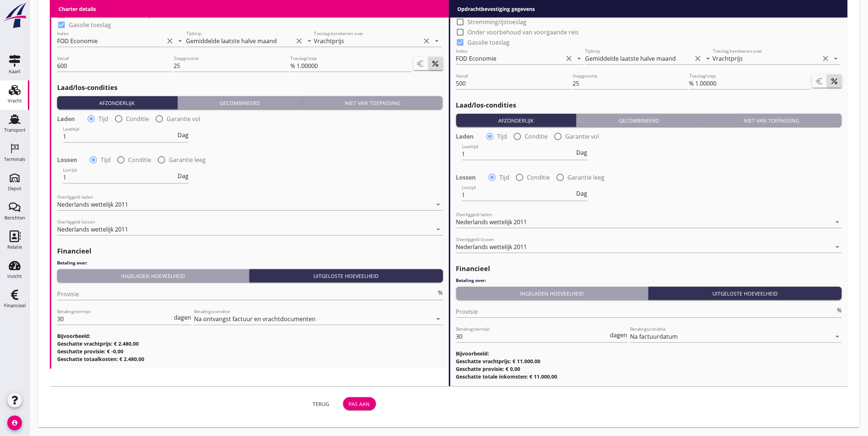  What do you see at coordinates (117, 103) in the screenshot?
I see `button: Afzonderlijk` at bounding box center [117, 103].